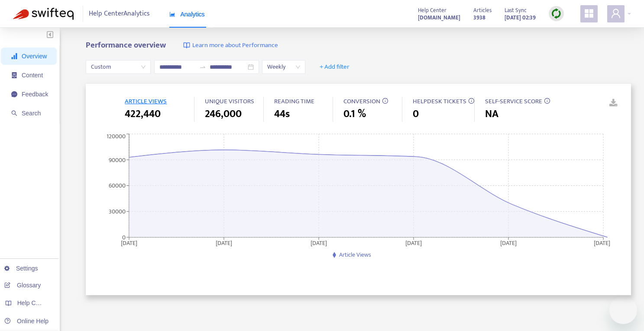  Describe the element at coordinates (483, 10) in the screenshot. I see `span: Articles` at that location.